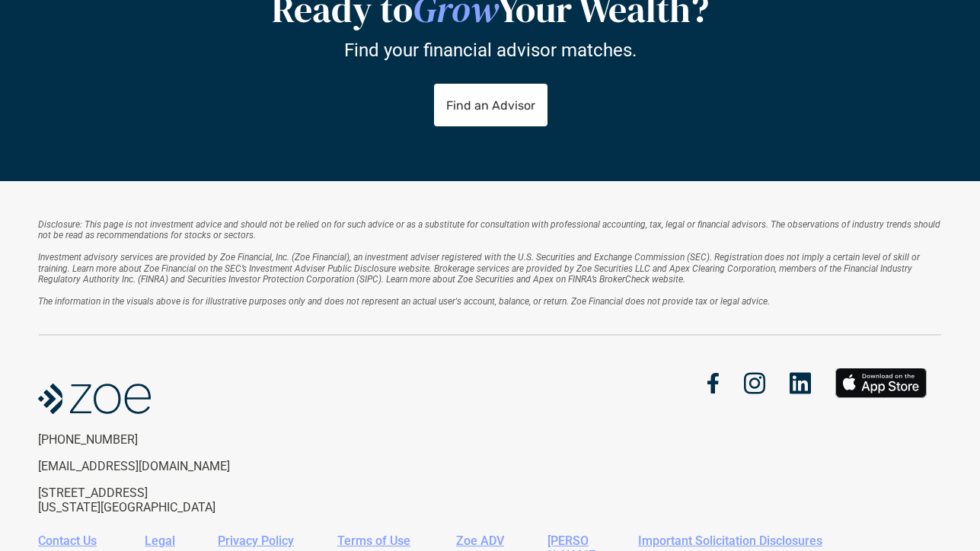 The image size is (980, 551). Describe the element at coordinates (490, 230) in the screenshot. I see `em: Disclosure: This page is not investment advice and should not be relied on for such advice or as ...` at that location.